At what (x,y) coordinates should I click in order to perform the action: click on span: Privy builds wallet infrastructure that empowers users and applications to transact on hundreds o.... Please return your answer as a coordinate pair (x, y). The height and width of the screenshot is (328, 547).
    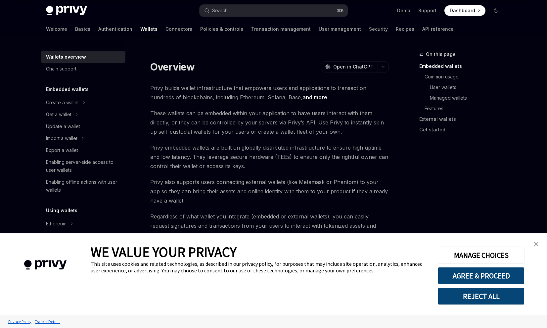
    Looking at the image, I should click on (269, 93).